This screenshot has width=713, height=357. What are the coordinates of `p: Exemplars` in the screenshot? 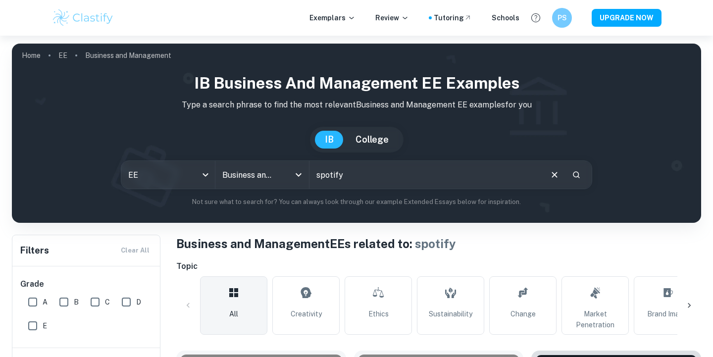 It's located at (332, 18).